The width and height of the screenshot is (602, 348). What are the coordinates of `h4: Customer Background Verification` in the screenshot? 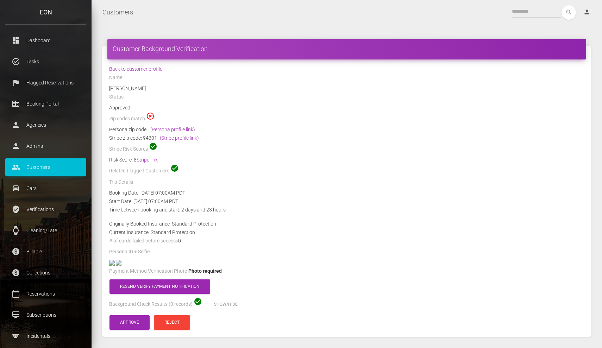 It's located at (347, 49).